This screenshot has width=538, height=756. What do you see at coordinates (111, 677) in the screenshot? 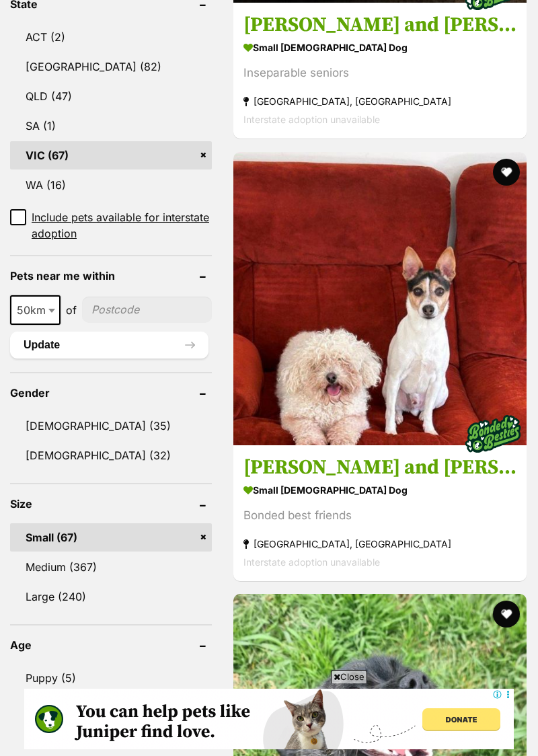
I see `a: Puppy (5)` at bounding box center [111, 677].